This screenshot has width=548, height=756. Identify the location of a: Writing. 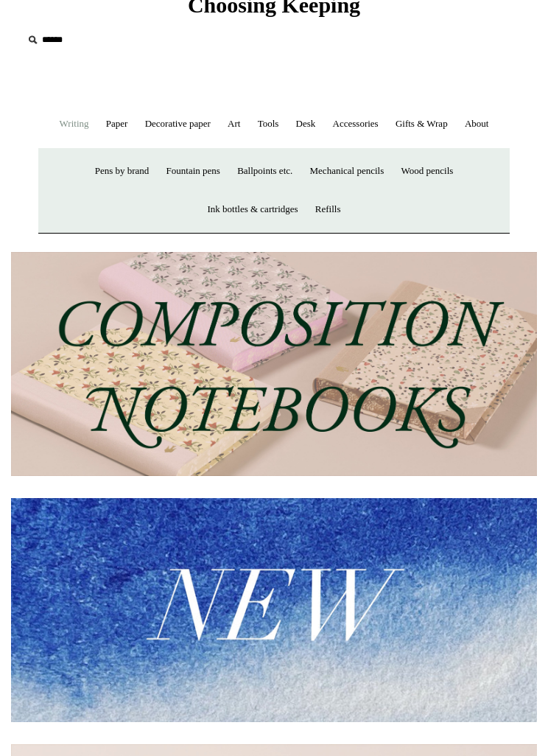
(74, 124).